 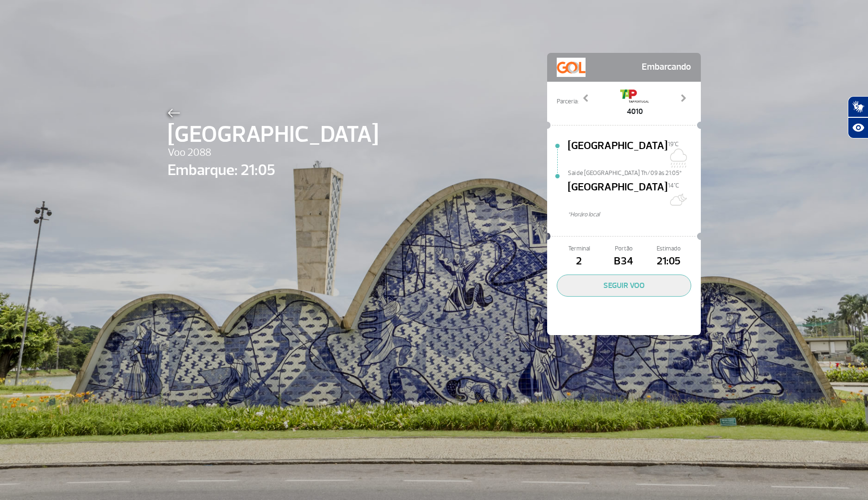 What do you see at coordinates (668, 262) in the screenshot?
I see `span: 21:05` at bounding box center [668, 262].